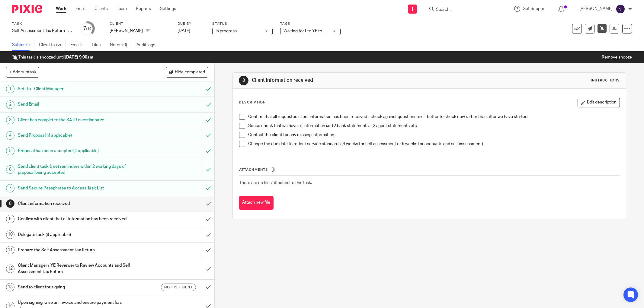 The image size is (644, 308). Describe the element at coordinates (317, 31) in the screenshot. I see `span: Waiting for Ltd YE to be completed` at that location.